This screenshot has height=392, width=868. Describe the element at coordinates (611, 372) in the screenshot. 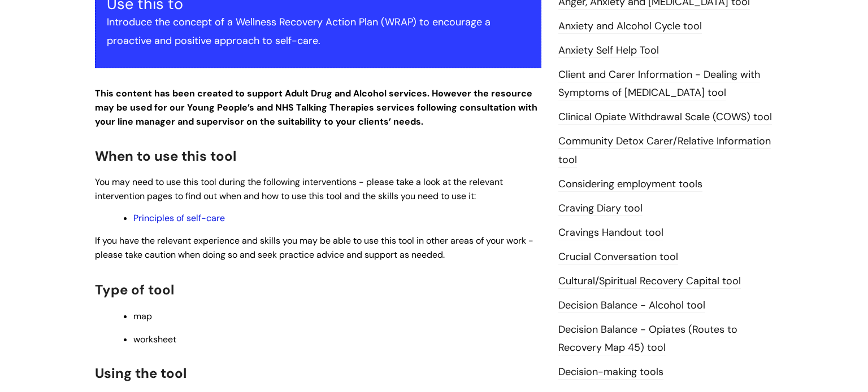

I see `a: Decision-making tools` at that location.